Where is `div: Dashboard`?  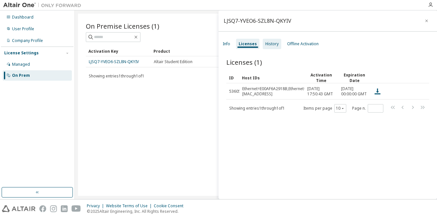 div: Dashboard is located at coordinates (23, 17).